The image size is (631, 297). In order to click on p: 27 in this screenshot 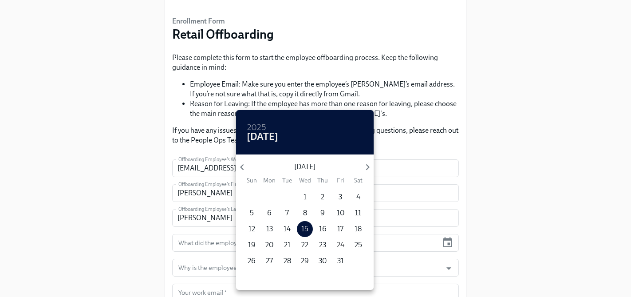, I will do `click(269, 261)`.